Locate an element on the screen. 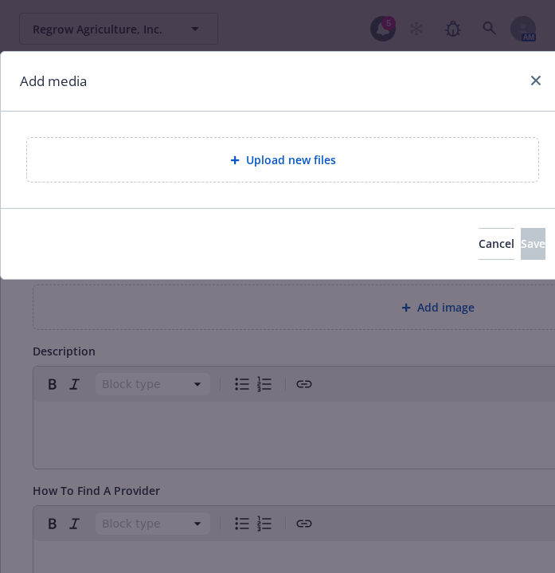 The image size is (555, 573). a: close is located at coordinates (536, 80).